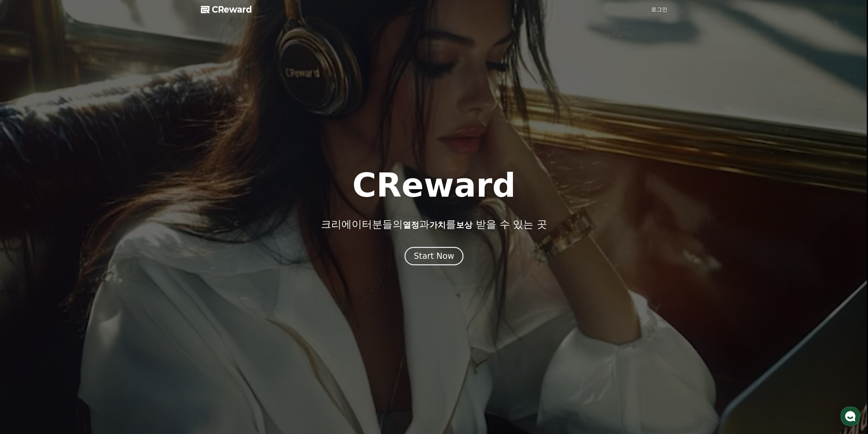  I want to click on div: Start Now, so click(434, 256).